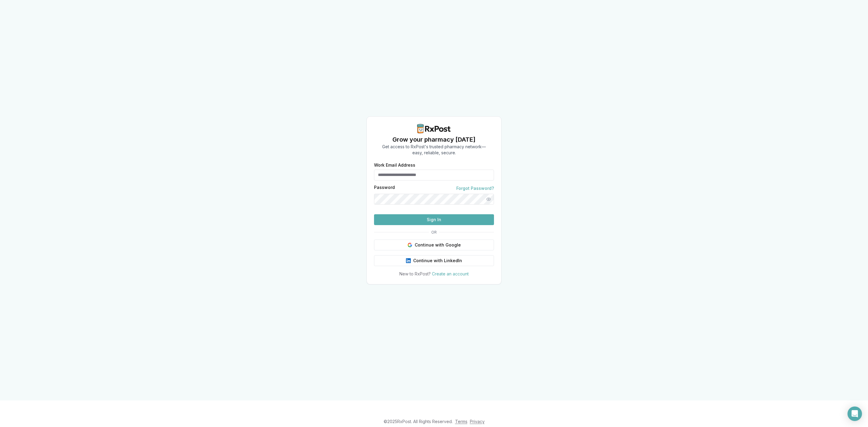 This screenshot has height=427, width=868. I want to click on a: Create an account, so click(450, 274).